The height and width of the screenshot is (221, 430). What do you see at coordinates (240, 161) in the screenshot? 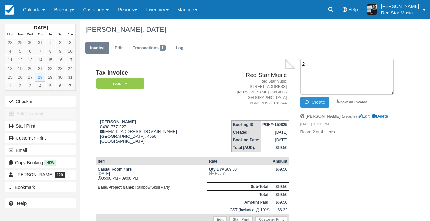
I see `th: Rate` at bounding box center [240, 161].